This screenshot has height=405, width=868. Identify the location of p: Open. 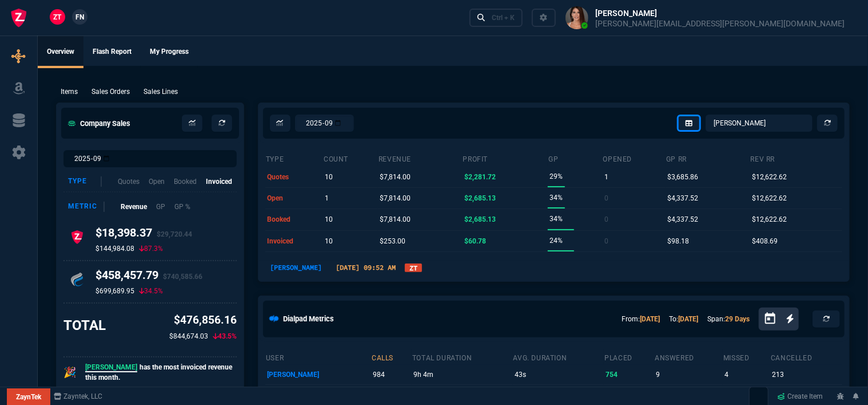
(156, 182).